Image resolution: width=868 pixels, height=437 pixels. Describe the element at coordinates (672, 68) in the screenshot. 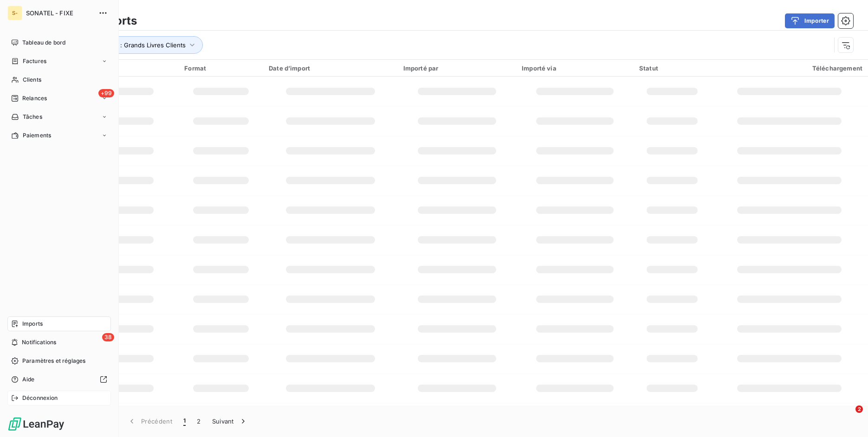

I see `div: Statut` at that location.